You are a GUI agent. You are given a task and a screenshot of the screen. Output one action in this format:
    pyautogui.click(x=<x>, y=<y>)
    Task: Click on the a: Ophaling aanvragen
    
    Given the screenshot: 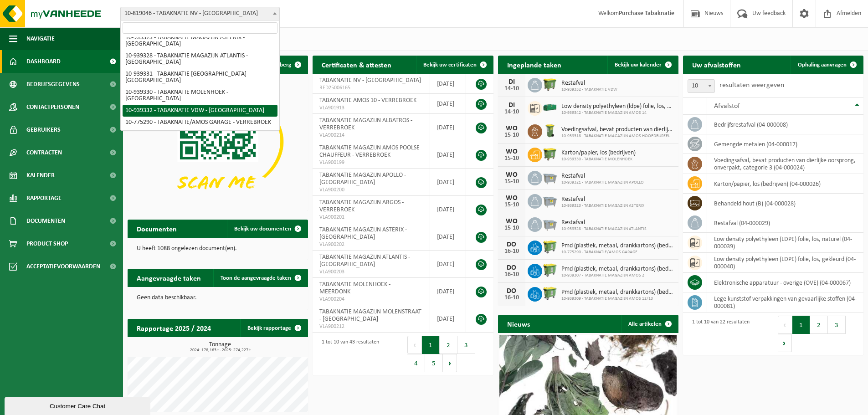 What is the action you would take?
    pyautogui.click(x=827, y=65)
    